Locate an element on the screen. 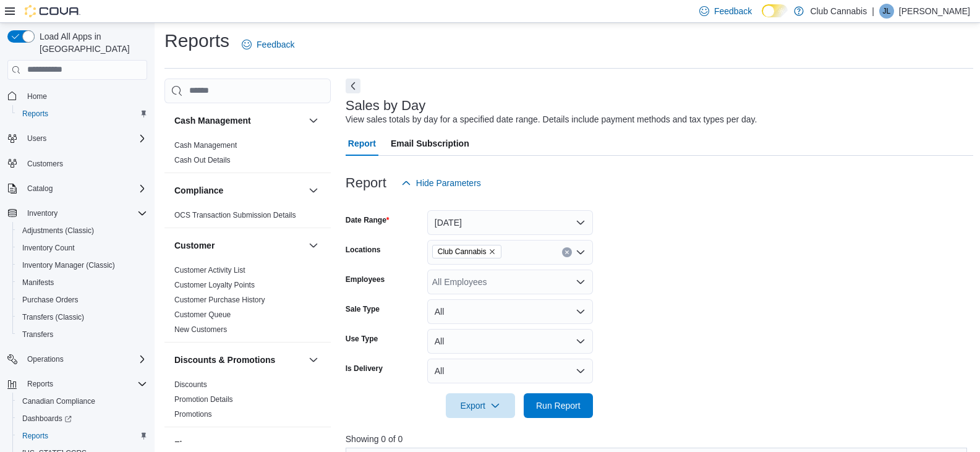  button: Transfers is located at coordinates (82, 334).